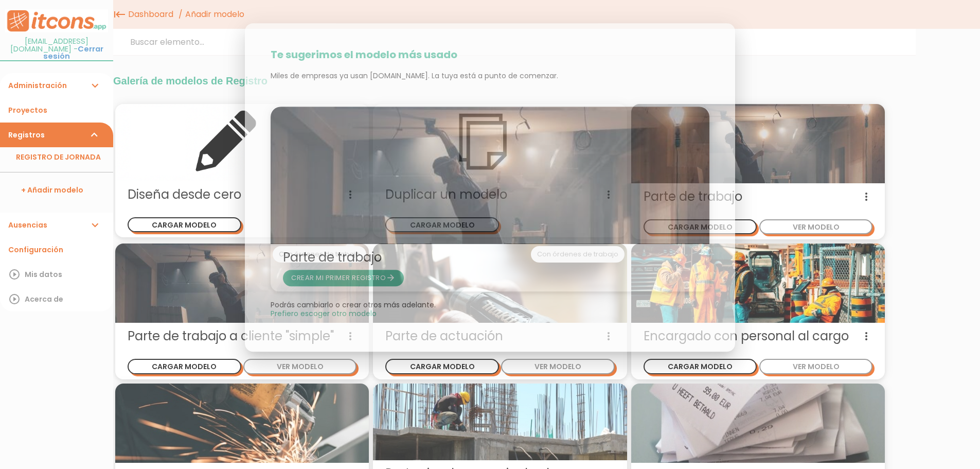 This screenshot has width=980, height=469. What do you see at coordinates (353, 305) in the screenshot?
I see `span: Podrás cambiarlo o crear otros más adelante.` at bounding box center [353, 305].